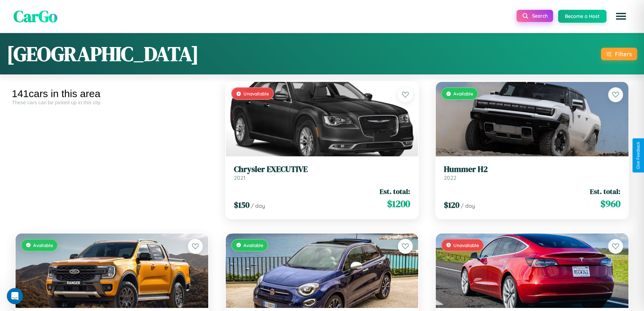  Describe the element at coordinates (112, 102) in the screenshot. I see `div: These cars can be picked up in this city.` at that location.